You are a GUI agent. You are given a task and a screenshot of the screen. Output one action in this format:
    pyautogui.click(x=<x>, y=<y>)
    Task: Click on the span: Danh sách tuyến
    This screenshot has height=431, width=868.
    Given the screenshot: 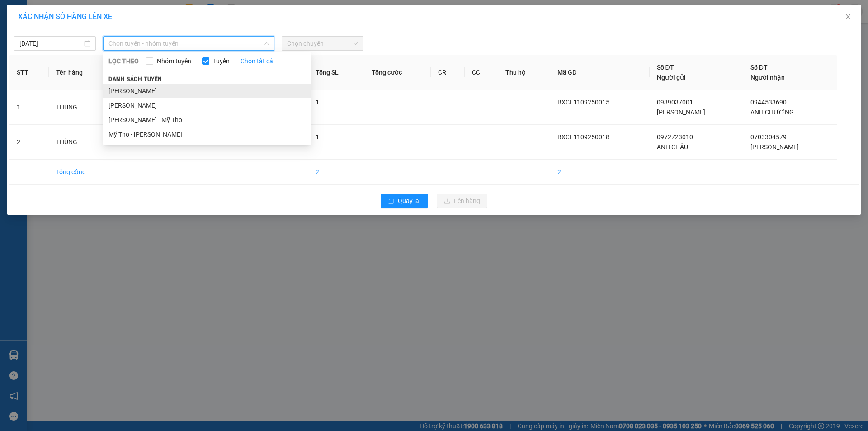 What is the action you would take?
    pyautogui.click(x=135, y=79)
    